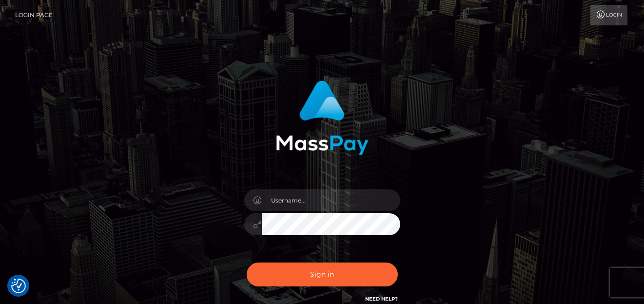 This screenshot has width=644, height=304. What do you see at coordinates (33, 15) in the screenshot?
I see `a: Login Page` at bounding box center [33, 15].